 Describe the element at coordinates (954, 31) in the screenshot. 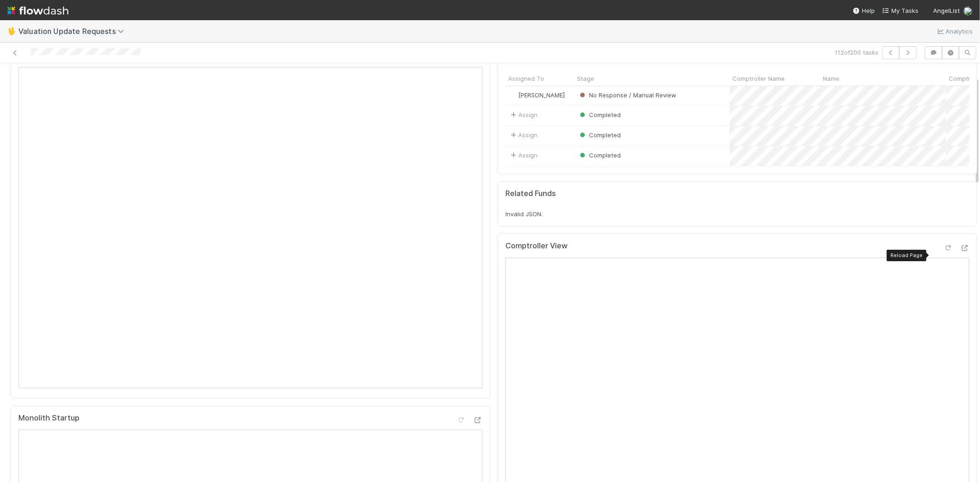

I see `a: Analytics` at that location.